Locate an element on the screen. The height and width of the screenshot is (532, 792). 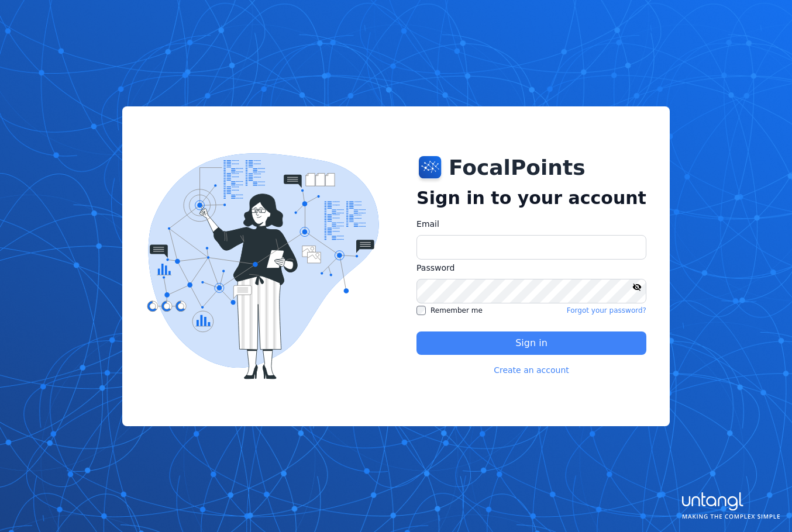
label: Email is located at coordinates (531, 224).